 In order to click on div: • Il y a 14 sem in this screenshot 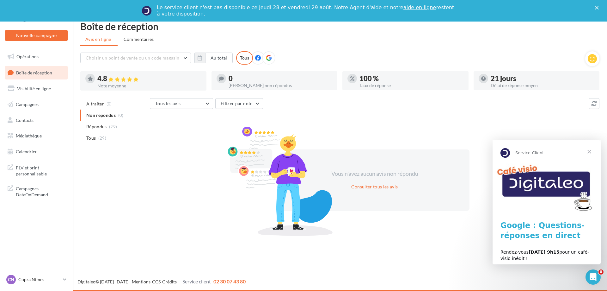, I will do `click(70, 102)`.